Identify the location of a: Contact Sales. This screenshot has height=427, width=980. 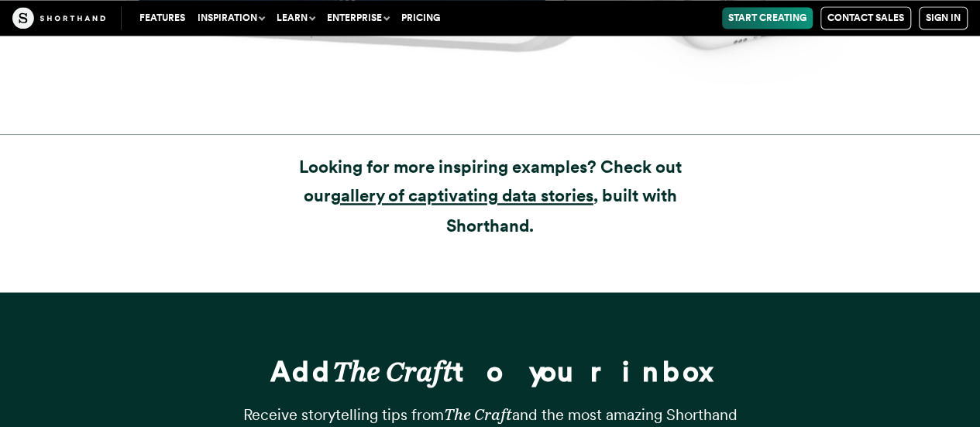
(865, 18).